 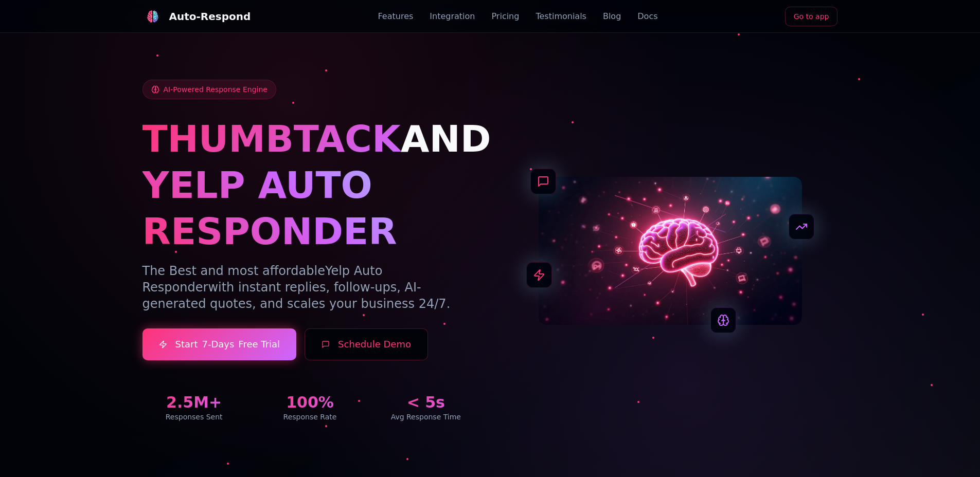 I want to click on a: Go to app, so click(x=811, y=17).